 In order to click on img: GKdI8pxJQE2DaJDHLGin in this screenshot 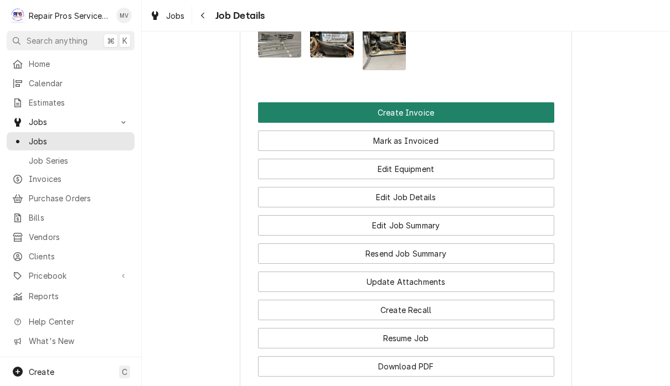, I will do `click(280, 41)`.